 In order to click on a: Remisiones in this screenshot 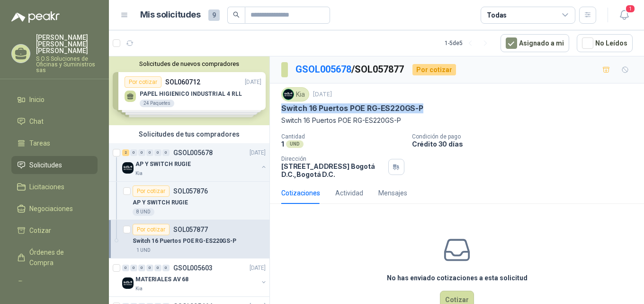, I will do `click(54, 284)`.